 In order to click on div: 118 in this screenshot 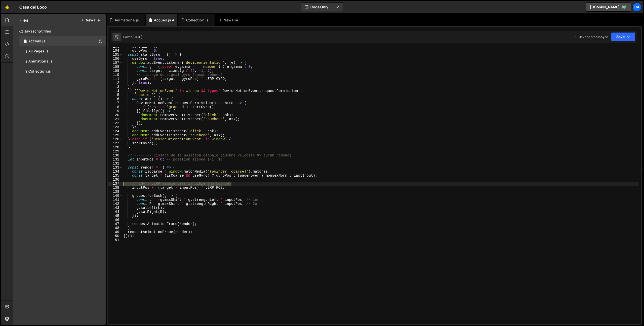, I will do `click(115, 107)`.